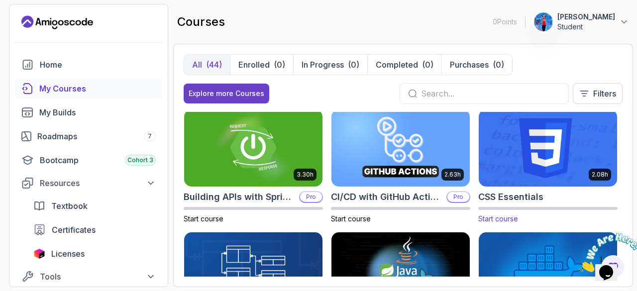 The width and height of the screenshot is (637, 291). Describe the element at coordinates (89, 65) in the screenshot. I see `a: home` at that location.